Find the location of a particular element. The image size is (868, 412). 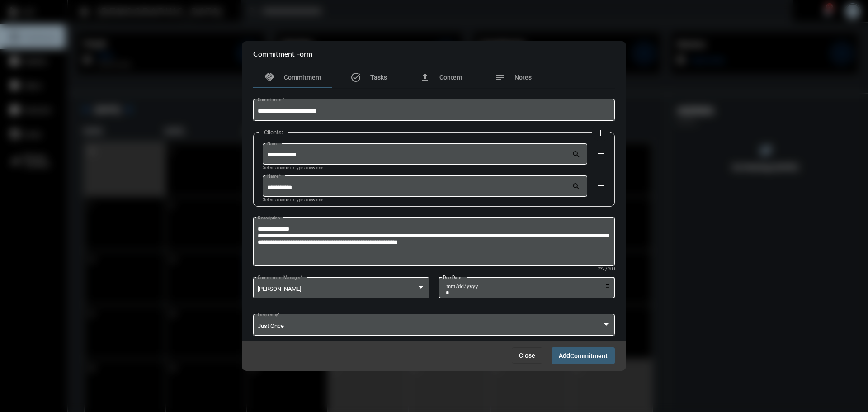

mat-icon: add is located at coordinates (600, 133).